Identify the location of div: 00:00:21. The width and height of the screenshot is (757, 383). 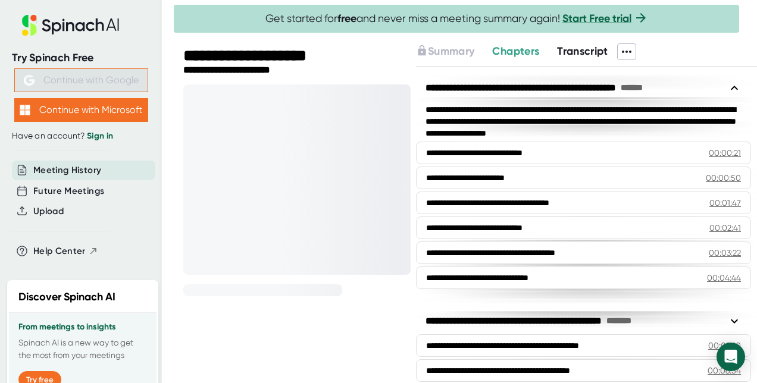
(725, 153).